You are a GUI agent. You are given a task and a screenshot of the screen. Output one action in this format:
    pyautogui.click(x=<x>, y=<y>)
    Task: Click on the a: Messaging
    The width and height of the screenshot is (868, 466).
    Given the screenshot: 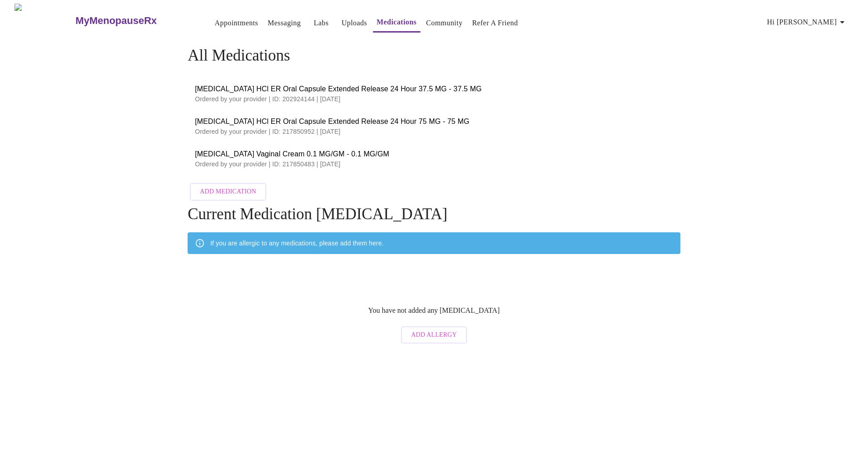 What is the action you would take?
    pyautogui.click(x=284, y=23)
    